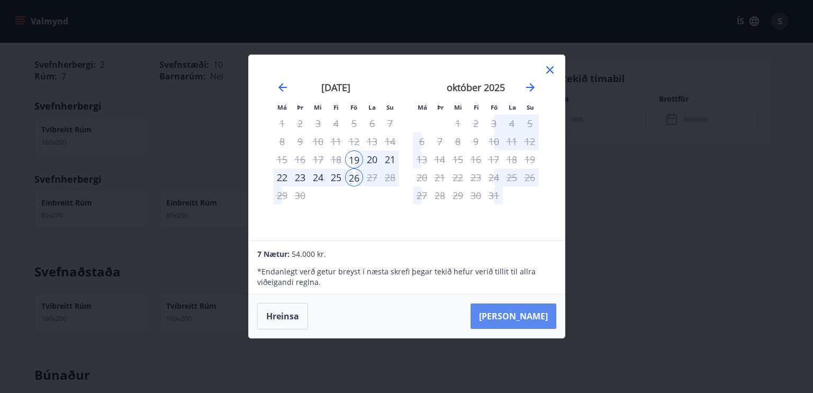 The image size is (813, 393). Describe the element at coordinates (440, 159) in the screenshot. I see `td: Not available. þriðjudagur, 14. október 2025` at that location.